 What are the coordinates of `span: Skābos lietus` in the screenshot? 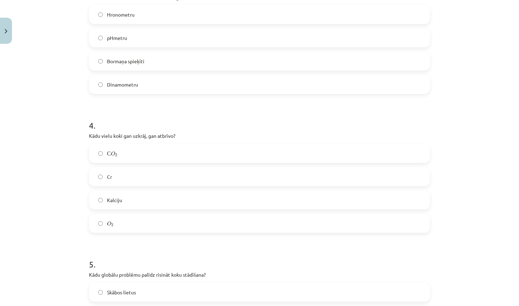 It's located at (121, 292).